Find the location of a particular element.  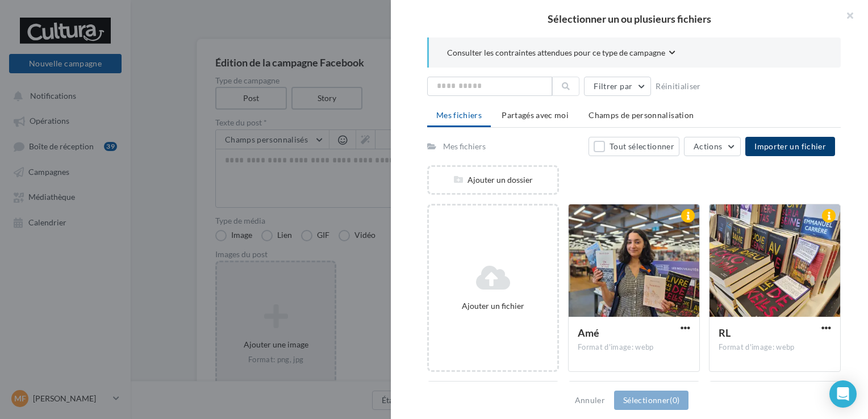

span: Importer un fichier is located at coordinates (790, 146).